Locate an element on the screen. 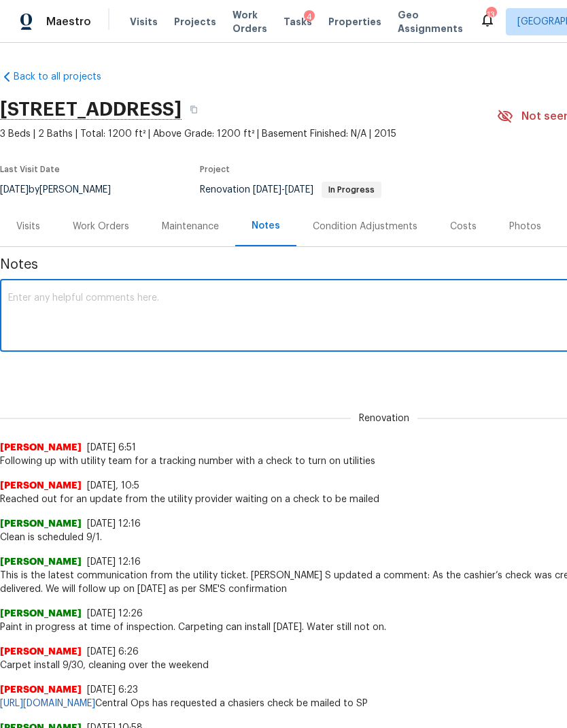  span: Projects is located at coordinates (195, 22).